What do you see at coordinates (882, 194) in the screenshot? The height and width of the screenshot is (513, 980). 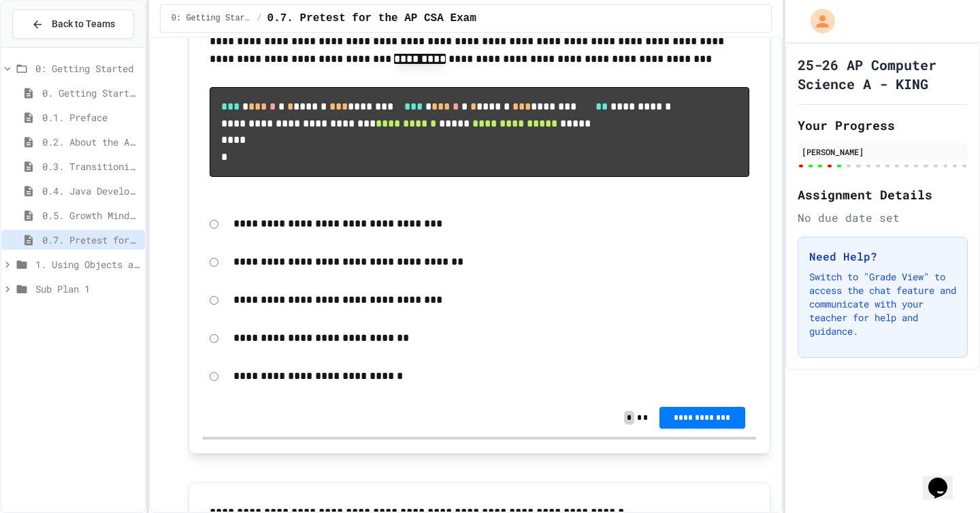 I see `h2: Assignment Details` at bounding box center [882, 194].